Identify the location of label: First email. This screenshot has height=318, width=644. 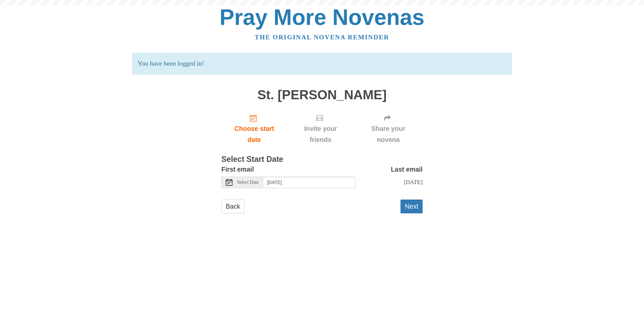
(238, 169).